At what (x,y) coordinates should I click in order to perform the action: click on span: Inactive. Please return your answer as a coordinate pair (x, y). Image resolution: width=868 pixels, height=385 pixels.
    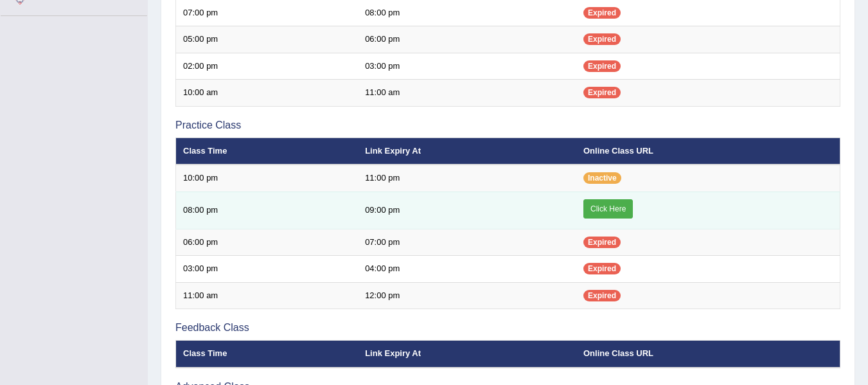
    Looking at the image, I should click on (602, 178).